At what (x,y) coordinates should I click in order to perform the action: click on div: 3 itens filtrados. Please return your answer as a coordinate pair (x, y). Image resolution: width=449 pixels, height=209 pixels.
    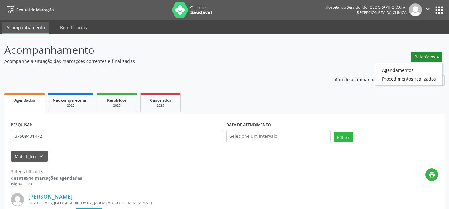
    Looking at the image, I should click on (46, 172).